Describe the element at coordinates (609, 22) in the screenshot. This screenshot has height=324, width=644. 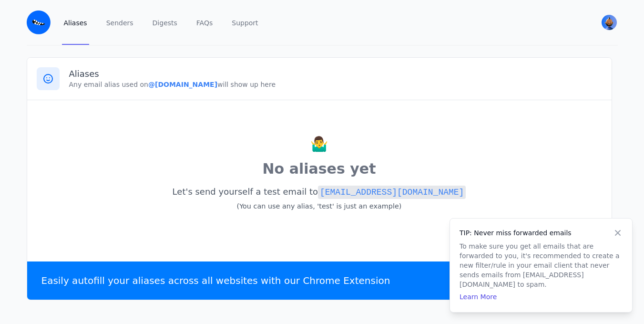
I see `img: Passa 201's Avatar` at that location.